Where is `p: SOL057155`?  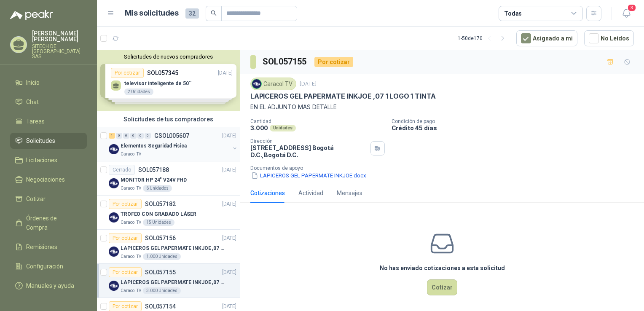
p: SOL057155 is located at coordinates (160, 272).